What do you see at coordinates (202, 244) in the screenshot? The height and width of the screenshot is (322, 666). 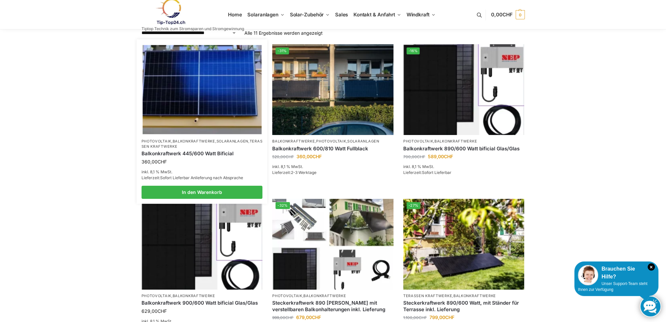 I see `a: Bificiales Hochleistungsmodul` at bounding box center [202, 244].